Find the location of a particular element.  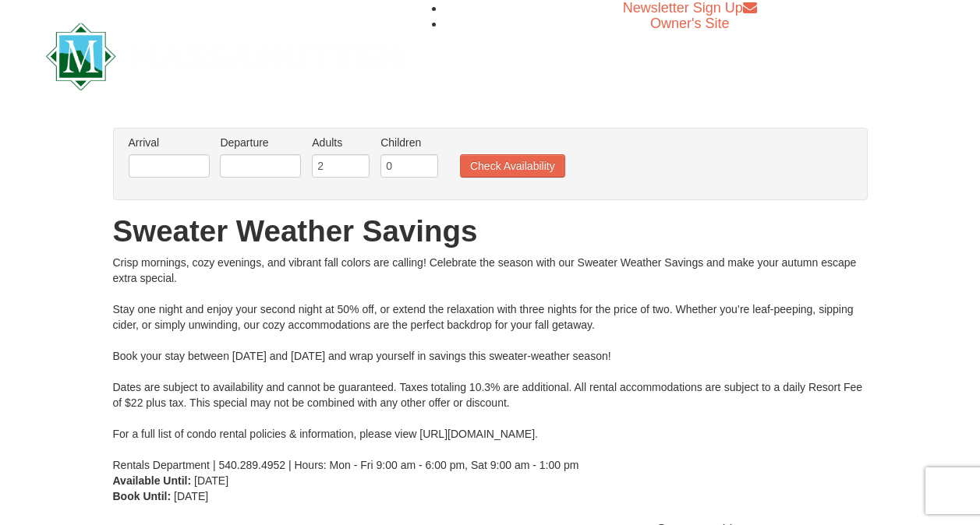

h1: Sweater Weather Savings is located at coordinates (490, 231).